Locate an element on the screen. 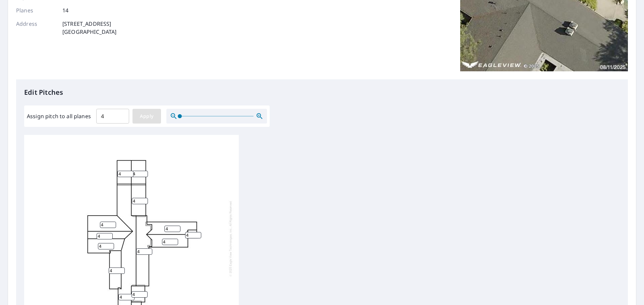 This screenshot has width=644, height=305. p: Address is located at coordinates (36, 28).